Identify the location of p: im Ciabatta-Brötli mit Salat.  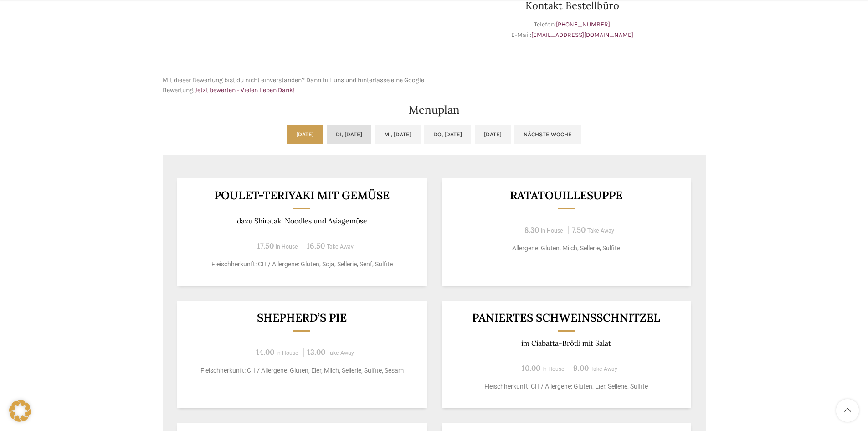
(566, 343).